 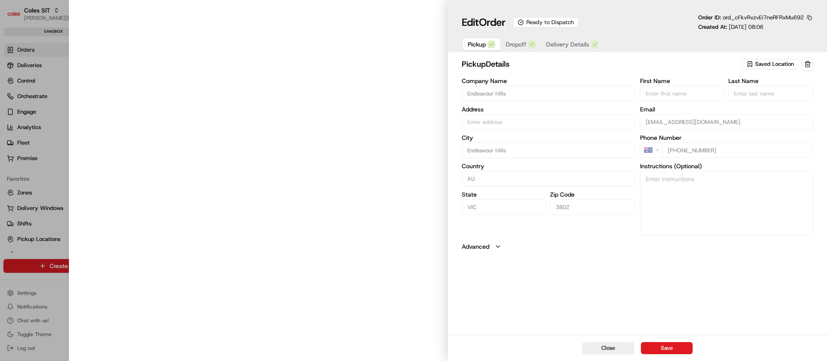 I want to click on label: First Name, so click(x=682, y=81).